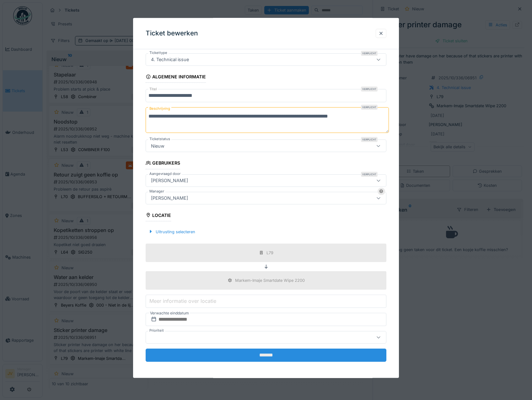 The width and height of the screenshot is (532, 400). I want to click on div: Nieuw, so click(158, 146).